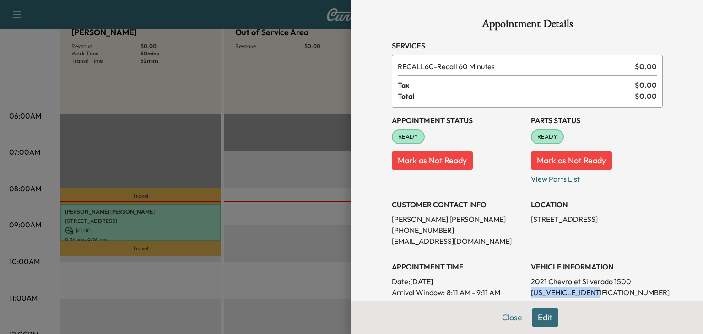 The width and height of the screenshot is (703, 334). I want to click on h3: Appointment Status, so click(458, 120).